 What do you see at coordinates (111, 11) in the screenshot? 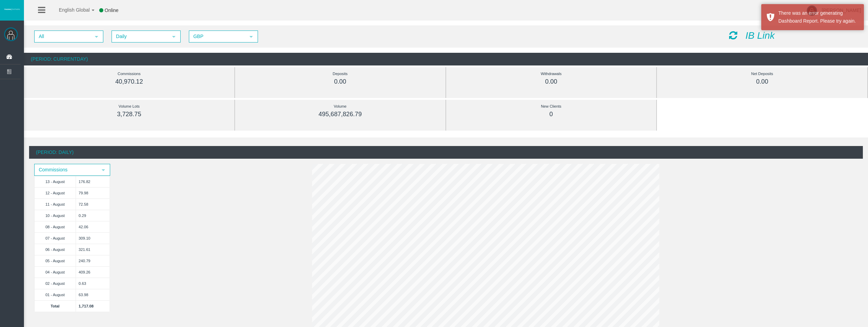
I see `span: Online` at bounding box center [111, 11].